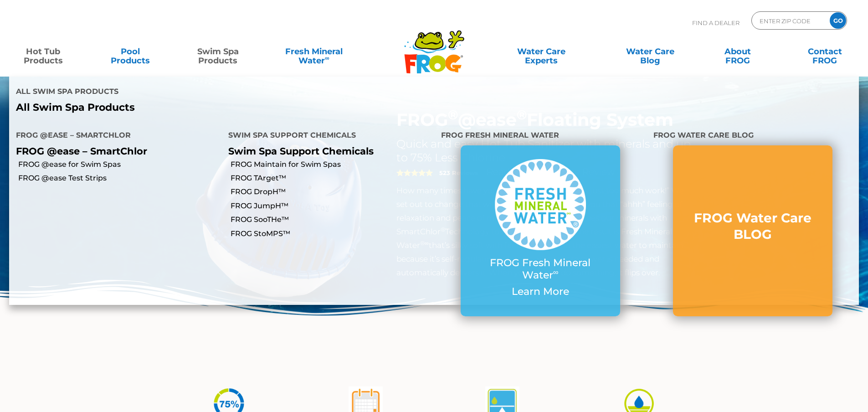 The width and height of the screenshot is (868, 412). Describe the element at coordinates (222, 108) in the screenshot. I see `a: All Swim Spa Products` at that location.